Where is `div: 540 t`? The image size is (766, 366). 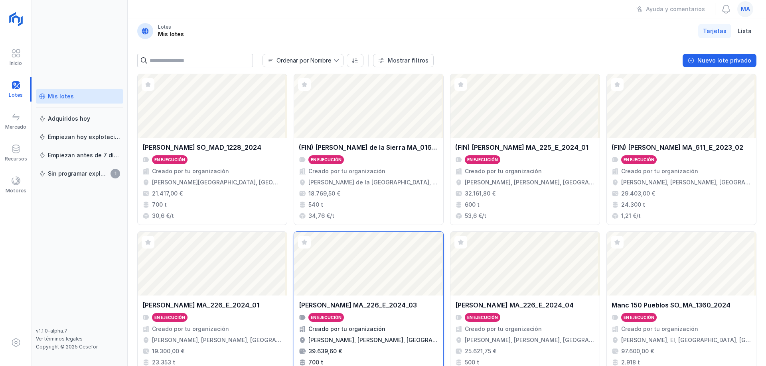
div: 540 t is located at coordinates (315, 205).